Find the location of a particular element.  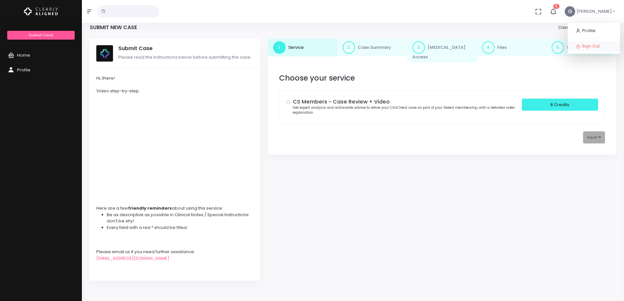

h4: Submit New Case is located at coordinates (113, 27).